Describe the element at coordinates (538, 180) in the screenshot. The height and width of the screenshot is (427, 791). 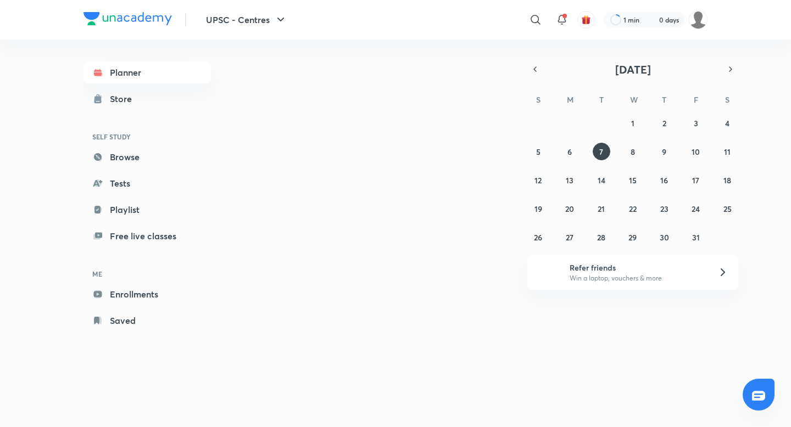
I see `button: October 12, 2025` at that location.